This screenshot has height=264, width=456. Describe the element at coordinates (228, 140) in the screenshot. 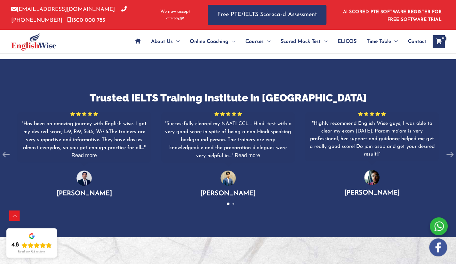

I see `span: Successfully cleared my NAATI CCL - Hindi test with a very good score in spite of being a non-Hin...` at that location.